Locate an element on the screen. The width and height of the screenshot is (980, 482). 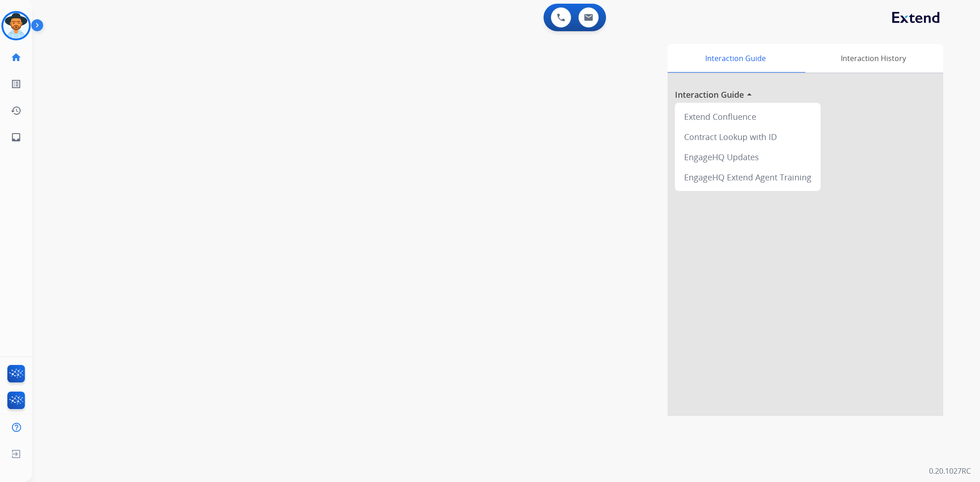
mat-icon: inbox is located at coordinates (16, 138).